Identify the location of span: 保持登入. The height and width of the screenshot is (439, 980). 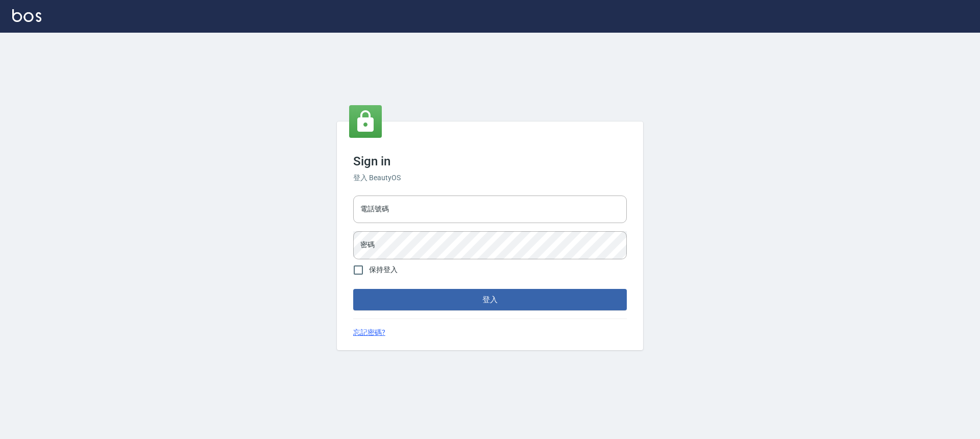
(383, 270).